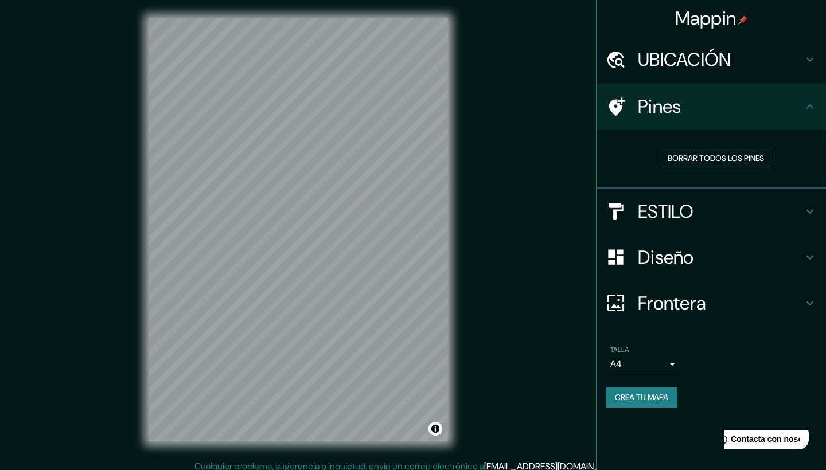 This screenshot has width=826, height=470. What do you see at coordinates (721, 60) in the screenshot?
I see `h4: UBICACIÓN` at bounding box center [721, 60].